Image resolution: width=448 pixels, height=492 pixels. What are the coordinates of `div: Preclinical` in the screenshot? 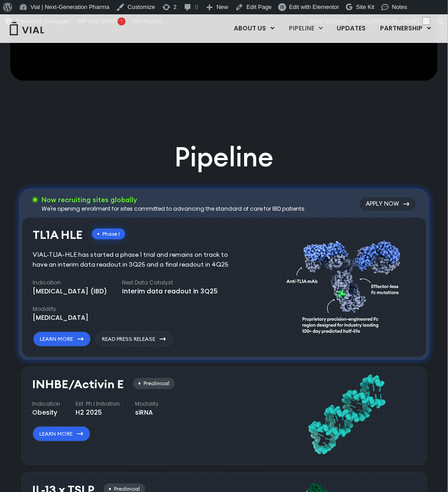 It's located at (154, 383).